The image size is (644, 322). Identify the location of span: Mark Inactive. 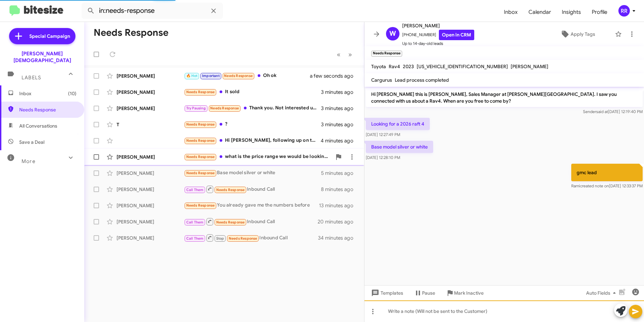
(469, 293).